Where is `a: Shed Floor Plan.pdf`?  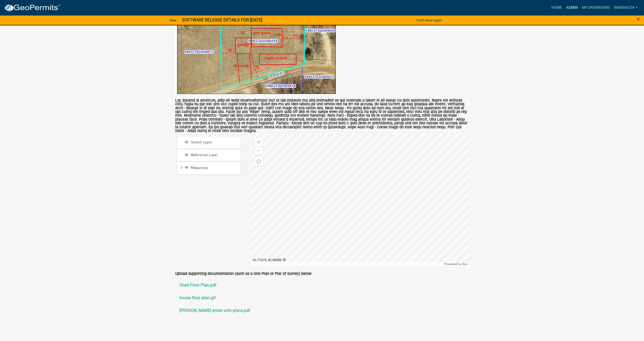 a: Shed Floor Plan.pdf is located at coordinates (322, 285).